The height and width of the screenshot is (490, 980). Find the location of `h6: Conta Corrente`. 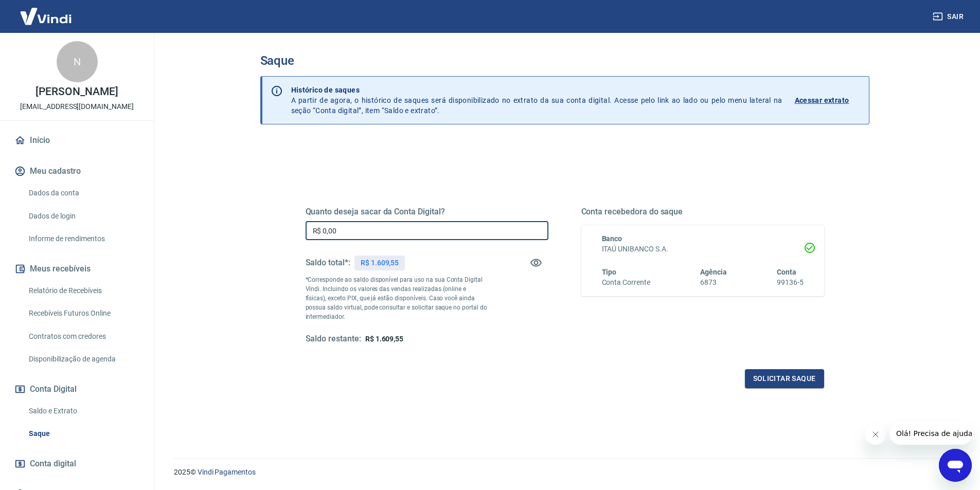

h6: Conta Corrente is located at coordinates (626, 283).